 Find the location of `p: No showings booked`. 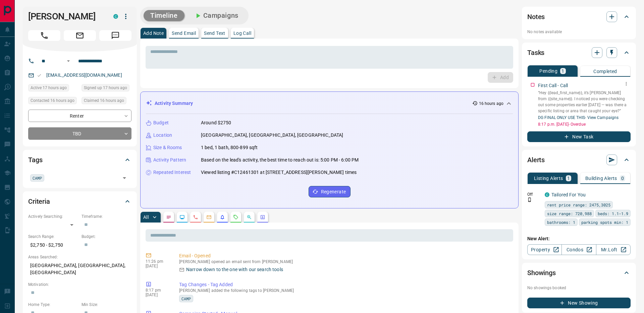

p: No showings booked is located at coordinates (579, 288).